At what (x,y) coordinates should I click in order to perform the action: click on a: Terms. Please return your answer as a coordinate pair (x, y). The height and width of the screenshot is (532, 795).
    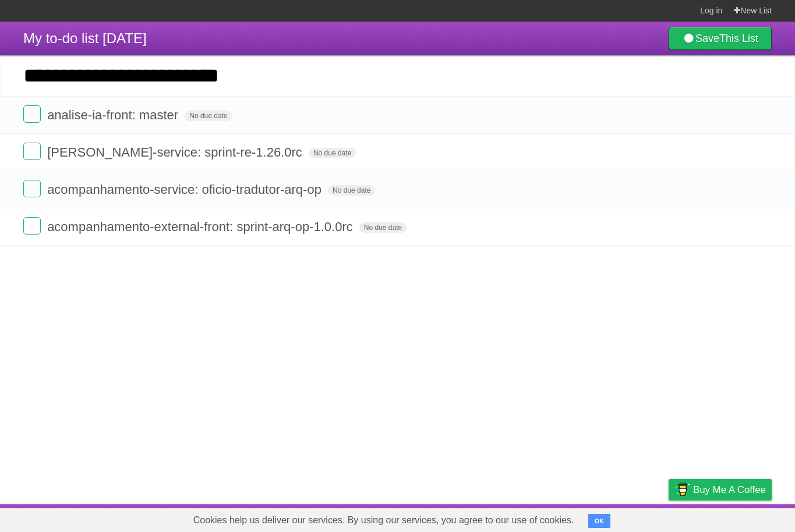
    Looking at the image, I should click on (626, 518).